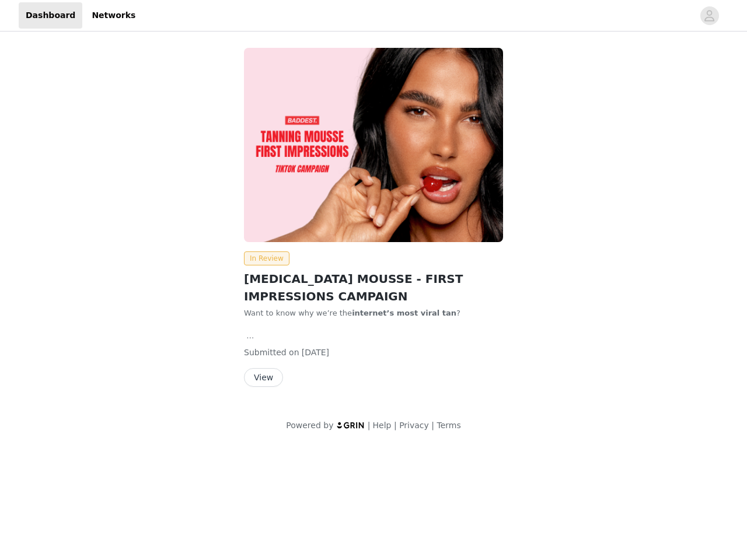 This screenshot has width=747, height=560. Describe the element at coordinates (413, 425) in the screenshot. I see `a: Privacy` at that location.